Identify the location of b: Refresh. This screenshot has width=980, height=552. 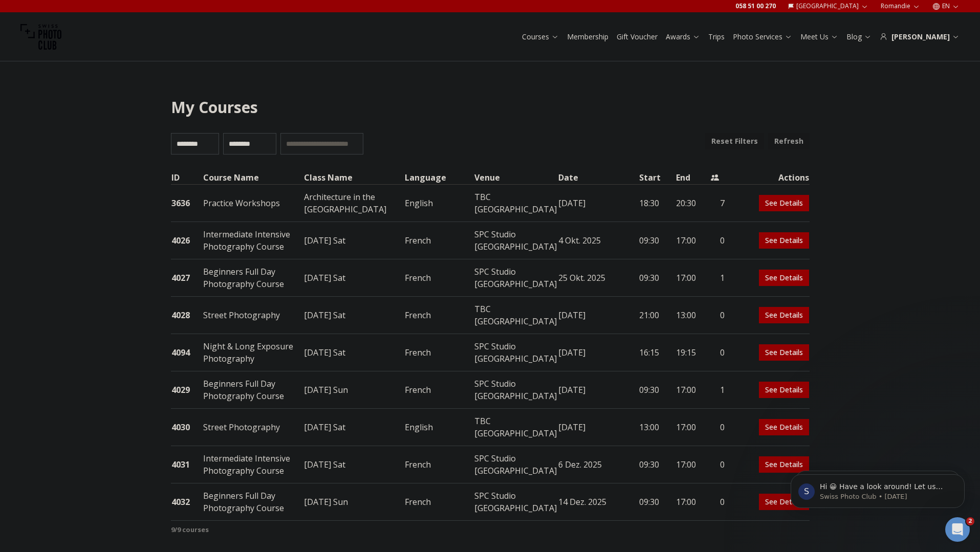
(788, 141).